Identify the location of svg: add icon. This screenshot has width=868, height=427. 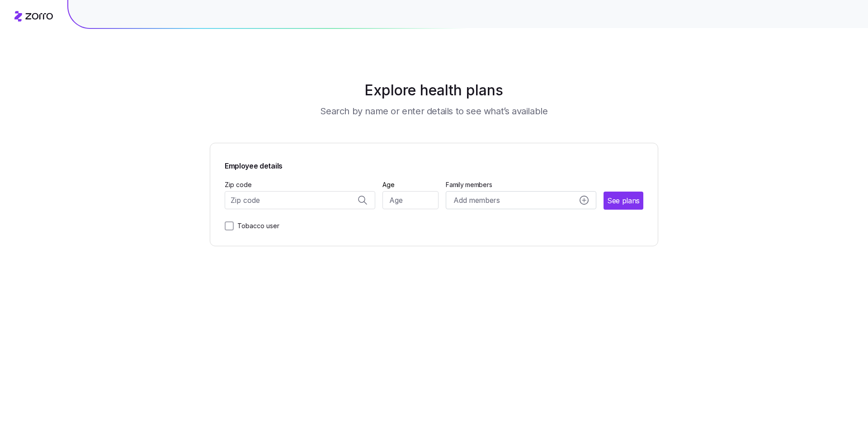
(584, 200).